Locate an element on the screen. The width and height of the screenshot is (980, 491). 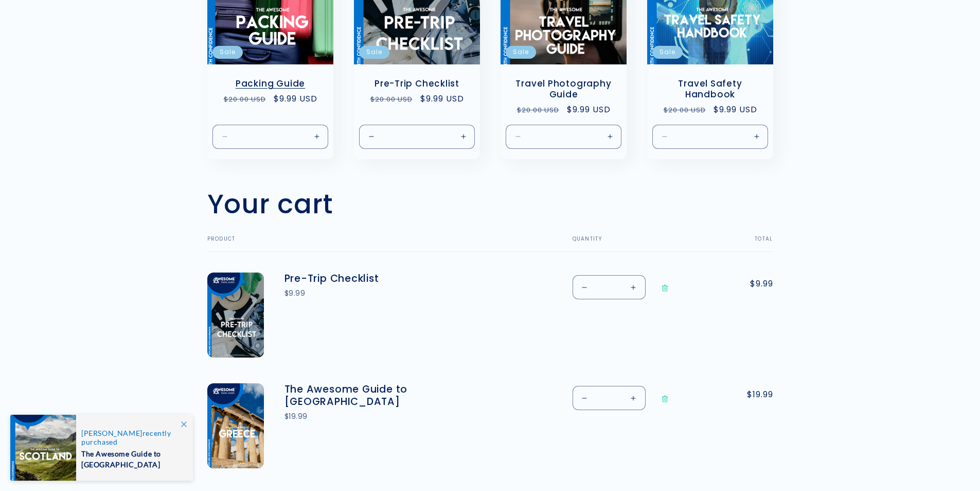
a: Remove The Awesome Guide to Greece is located at coordinates (665, 399).